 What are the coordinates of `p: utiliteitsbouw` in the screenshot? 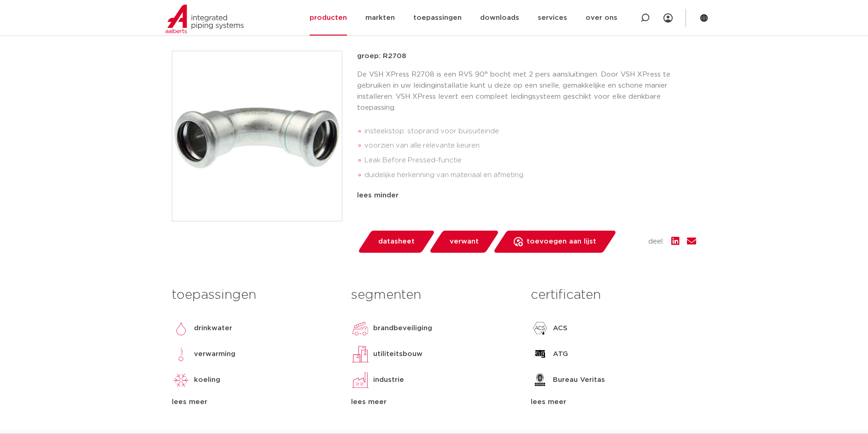 It's located at (397, 354).